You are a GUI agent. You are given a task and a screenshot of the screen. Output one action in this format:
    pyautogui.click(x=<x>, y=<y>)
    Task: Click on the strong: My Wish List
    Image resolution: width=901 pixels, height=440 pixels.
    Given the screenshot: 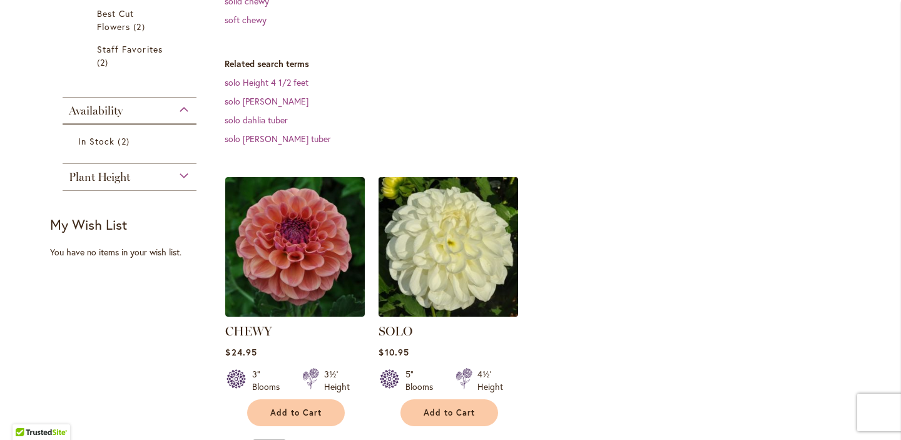 What is the action you would take?
    pyautogui.click(x=88, y=224)
    